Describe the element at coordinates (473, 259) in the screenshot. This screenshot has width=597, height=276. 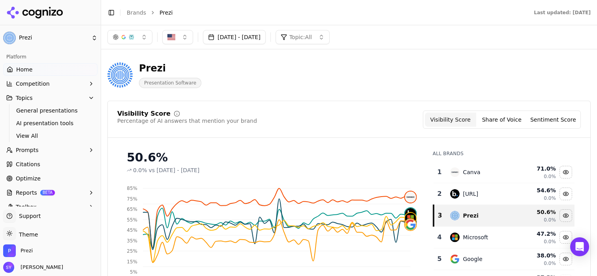
I see `div: Google` at that location.